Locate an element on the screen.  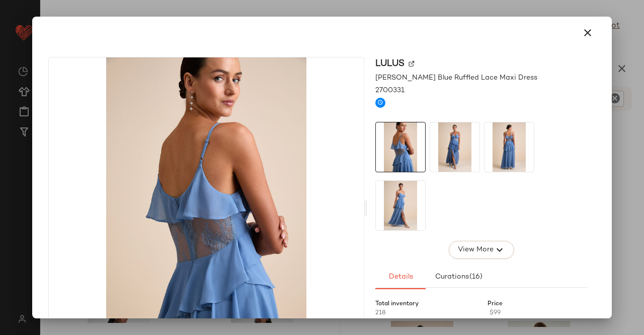
span: 2700331 is located at coordinates (390, 90).